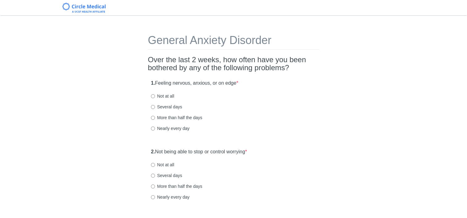  Describe the element at coordinates (233, 42) in the screenshot. I see `h1: General Anxiety Disorder` at that location.